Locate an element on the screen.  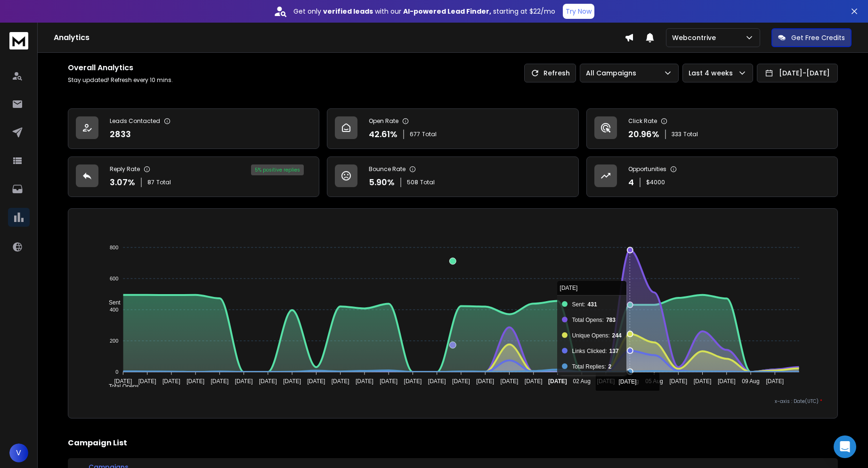
p: Try Now is located at coordinates (579, 11).